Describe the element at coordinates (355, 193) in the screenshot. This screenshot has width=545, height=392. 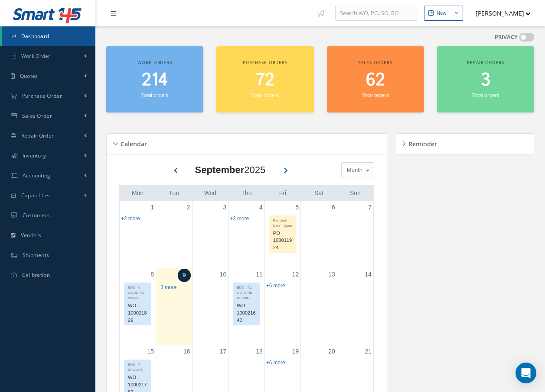
I see `a: Sunday` at that location.